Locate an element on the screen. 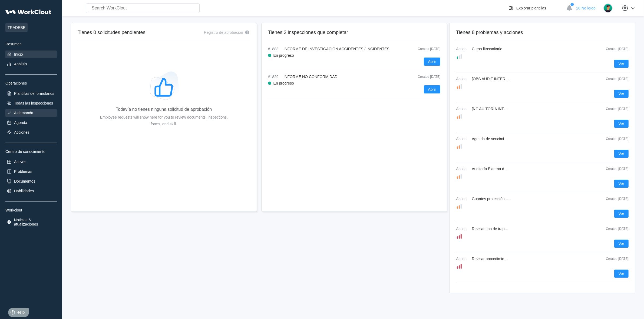  div: Registro de aprobación is located at coordinates (223, 32).